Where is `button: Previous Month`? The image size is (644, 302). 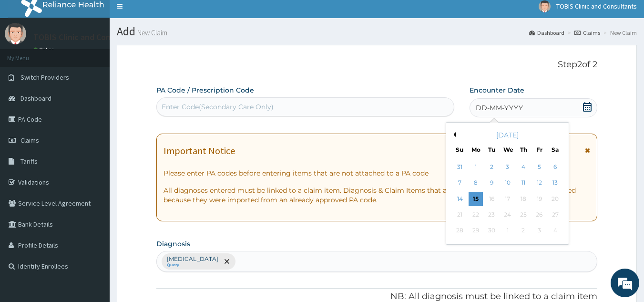 button: Previous Month is located at coordinates (453, 134).